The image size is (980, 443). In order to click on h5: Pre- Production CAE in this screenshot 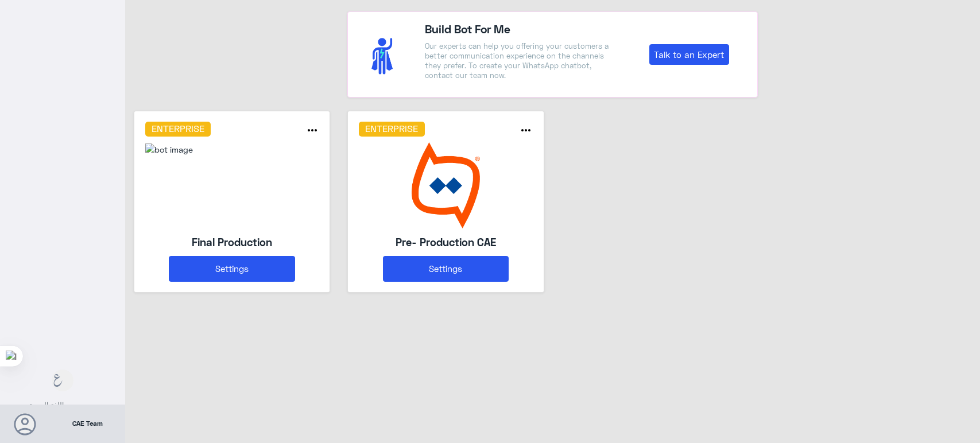, I will do `click(446, 242)`.